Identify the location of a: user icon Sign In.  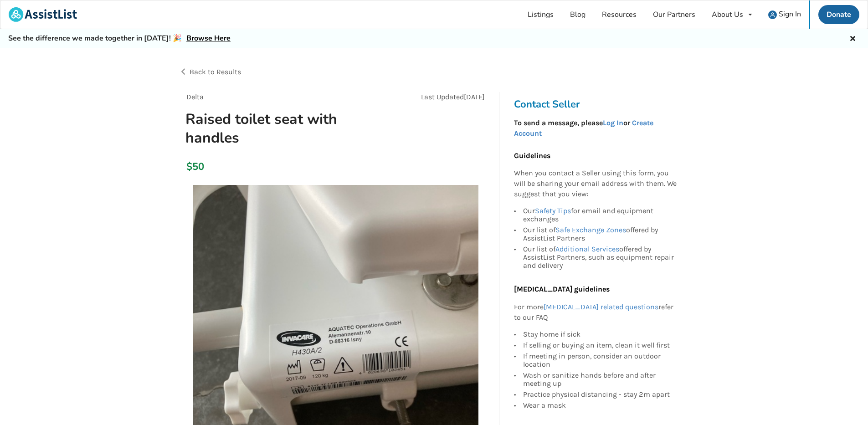
(785, 14).